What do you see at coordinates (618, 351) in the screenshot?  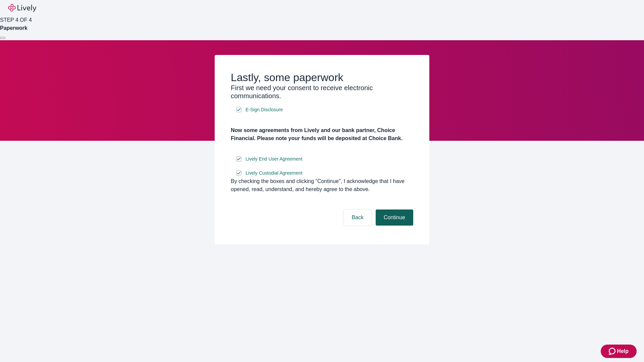 I see `button: Zendesk support iconHelp` at bounding box center [618, 351].